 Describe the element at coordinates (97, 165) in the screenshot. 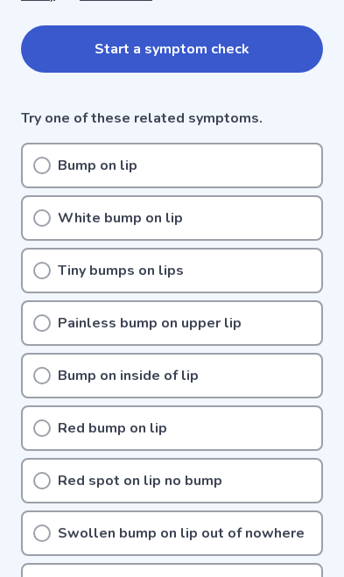

I see `p: Bump on lip` at that location.